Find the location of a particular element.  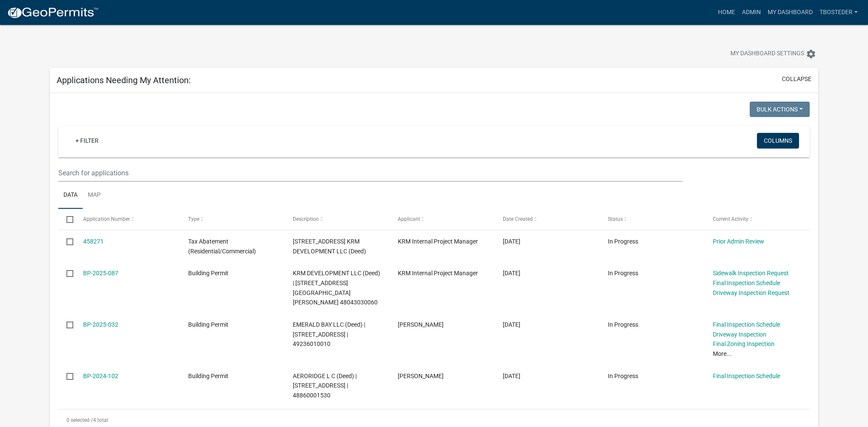

a: Data is located at coordinates (70, 195).